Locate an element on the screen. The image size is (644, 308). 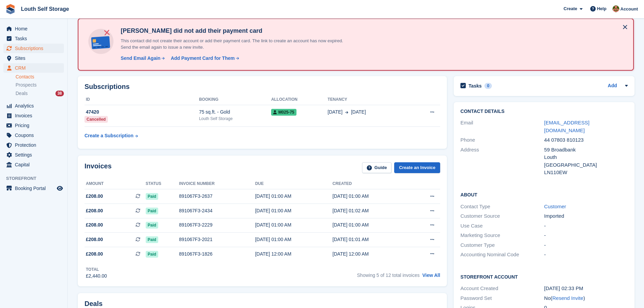
div: Password Set is located at coordinates (502, 298).